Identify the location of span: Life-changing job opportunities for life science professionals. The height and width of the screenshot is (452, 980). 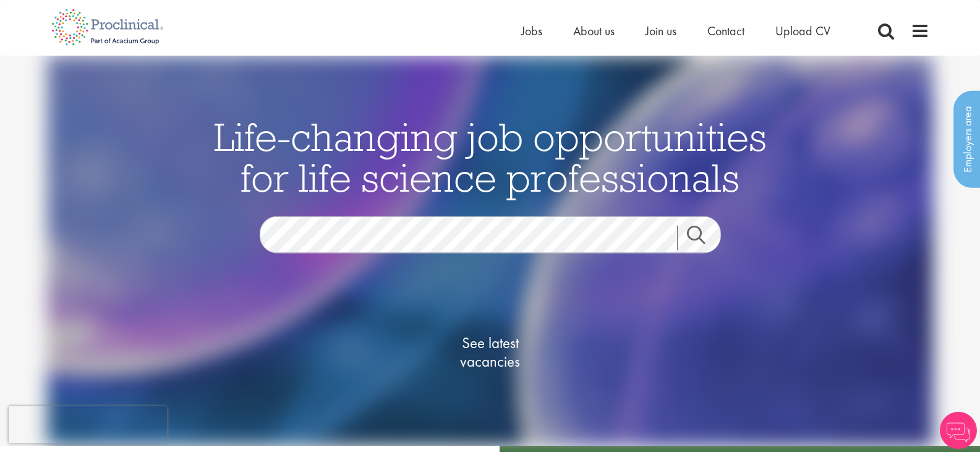
(490, 157).